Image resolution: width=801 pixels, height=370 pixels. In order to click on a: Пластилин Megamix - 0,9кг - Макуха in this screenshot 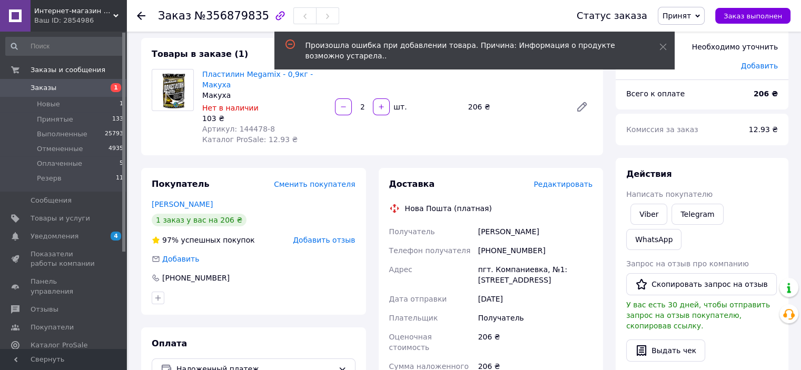, I will do `click(257, 79)`.